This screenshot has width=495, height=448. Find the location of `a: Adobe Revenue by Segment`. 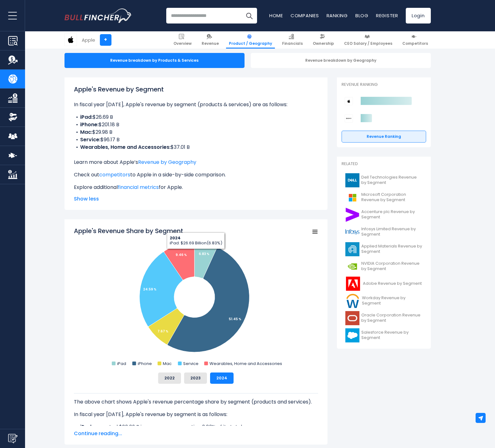

a: Adobe Revenue by Segment is located at coordinates (384, 284).